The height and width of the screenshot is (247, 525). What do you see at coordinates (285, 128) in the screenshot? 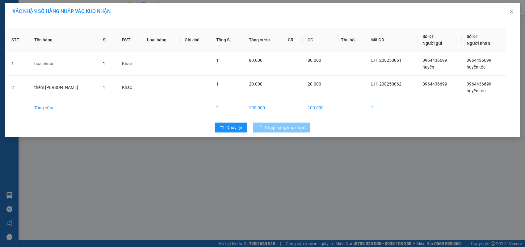
I see `span: Nhập hàng kho nhận` at bounding box center [285, 128].